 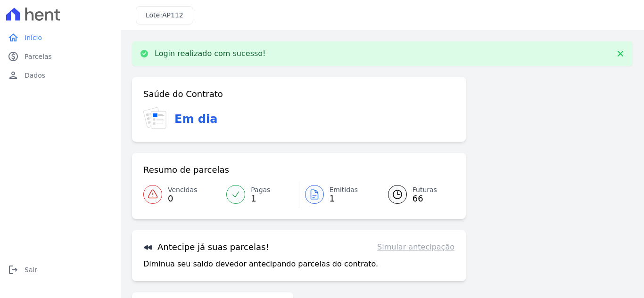 What do you see at coordinates (60, 75) in the screenshot?
I see `a: personDados` at bounding box center [60, 75].